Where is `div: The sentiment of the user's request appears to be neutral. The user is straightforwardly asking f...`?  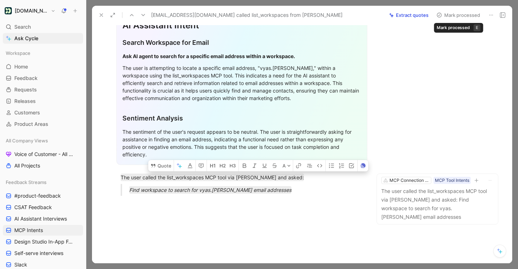 div: The sentiment of the user's request appears to be neutral. The user is straightforwardly asking f... is located at coordinates (242, 143).